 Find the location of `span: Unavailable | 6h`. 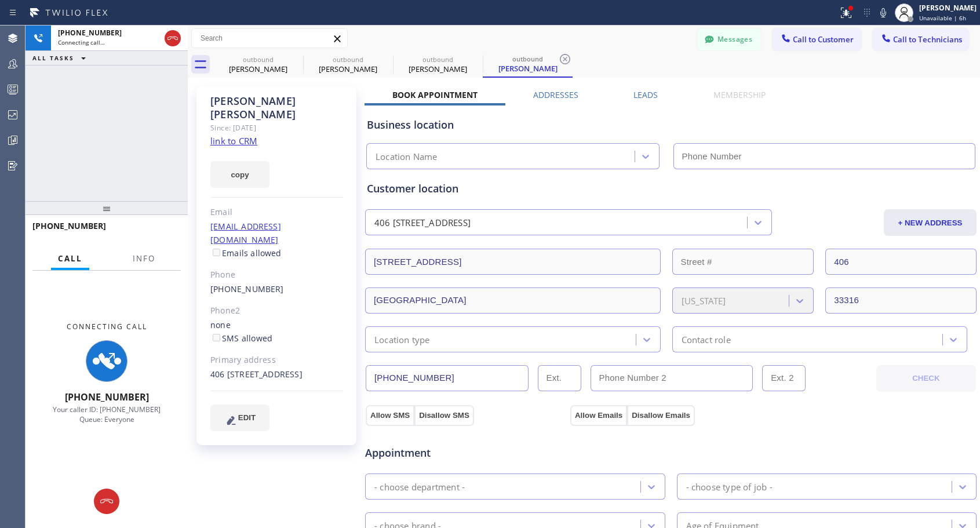

span: Unavailable | 6h is located at coordinates (943, 18).